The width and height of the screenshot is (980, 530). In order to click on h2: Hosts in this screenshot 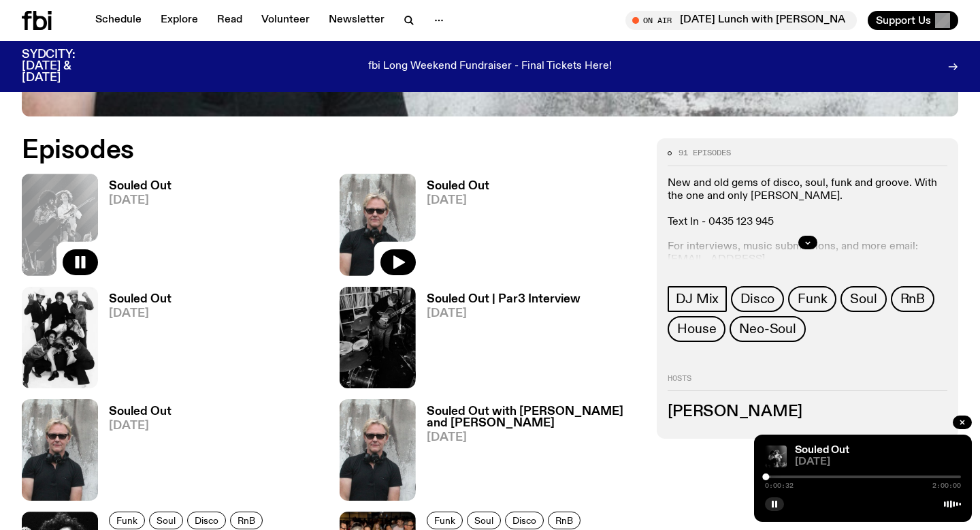, I will do `click(808, 383)`.